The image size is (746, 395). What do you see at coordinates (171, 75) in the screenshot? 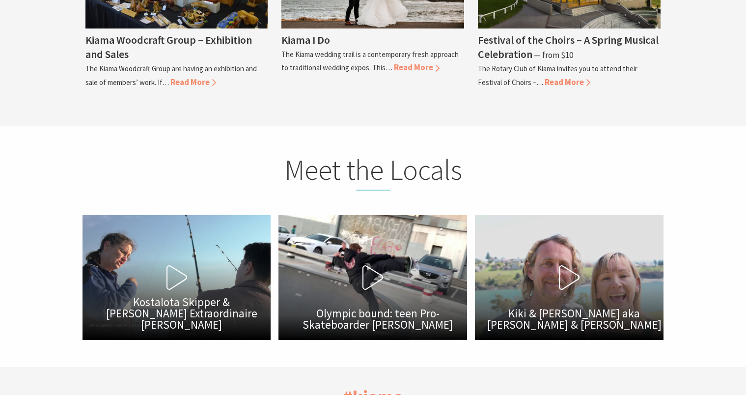
I see `p: The Kiama Woodcraft Group are having an exhibition and sale of members’ work. If…` at bounding box center [171, 75].